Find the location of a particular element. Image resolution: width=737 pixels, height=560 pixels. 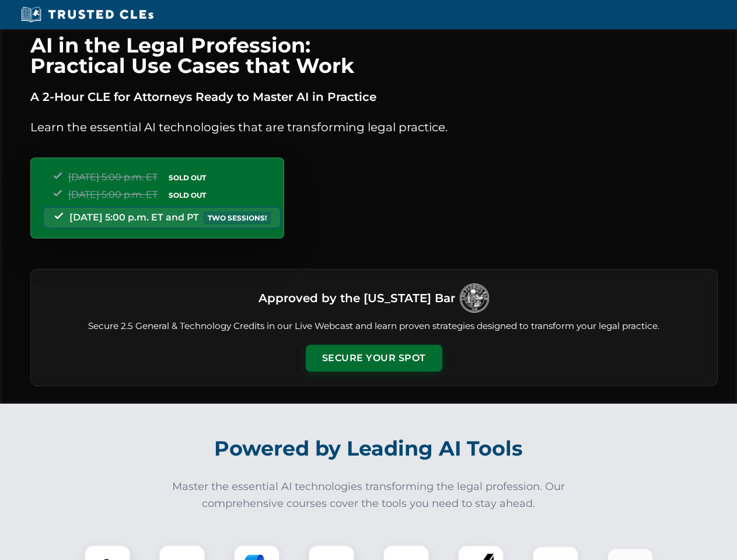

button: Secure Your Spot is located at coordinates (374, 358).